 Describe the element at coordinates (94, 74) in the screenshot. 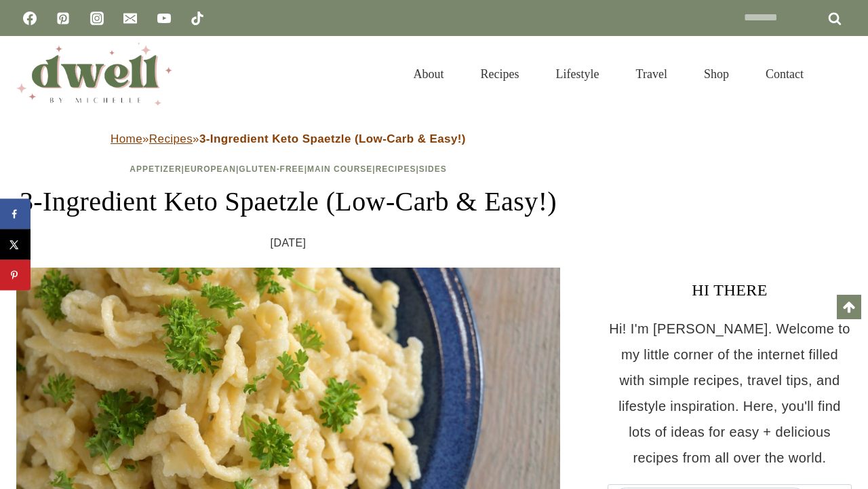

I see `a: DWELL by michelle` at that location.